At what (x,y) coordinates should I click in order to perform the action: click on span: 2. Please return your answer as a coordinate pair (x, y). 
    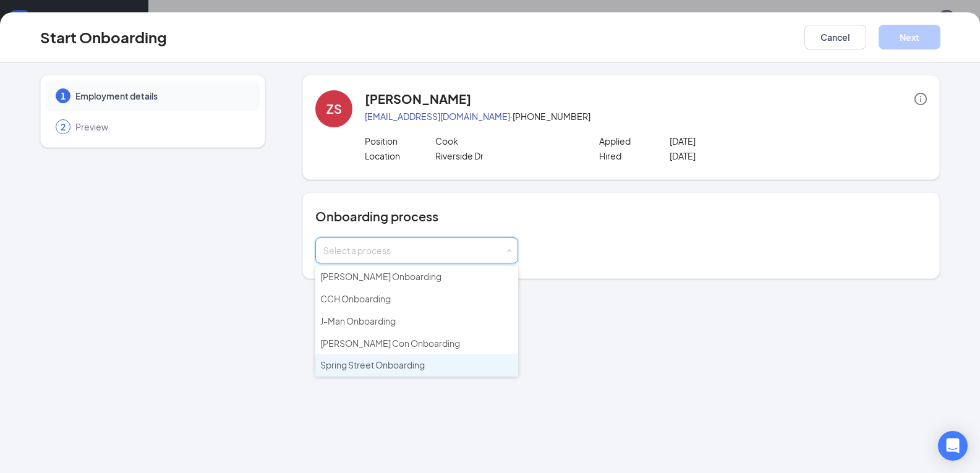
    Looking at the image, I should click on (63, 127).